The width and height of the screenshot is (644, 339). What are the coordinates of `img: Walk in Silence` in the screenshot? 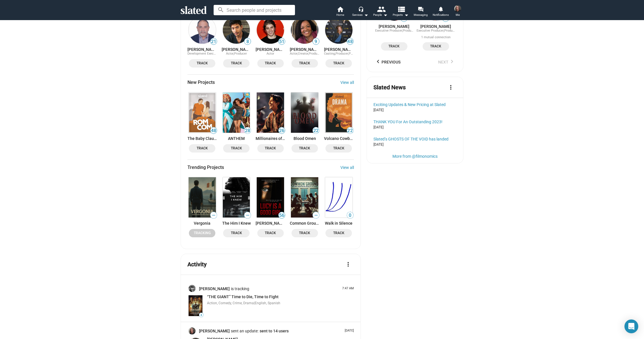 It's located at (338, 197).